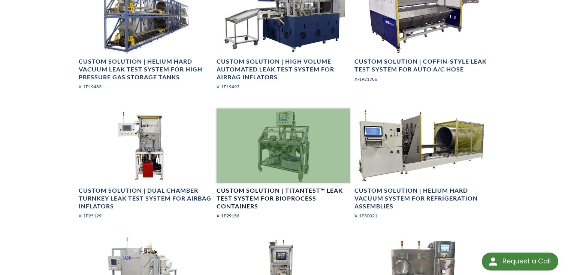 The width and height of the screenshot is (571, 275). I want to click on h4: Custom Solution | TITANTEST™ Leak Test System for Bioprocess Containers, so click(283, 198).